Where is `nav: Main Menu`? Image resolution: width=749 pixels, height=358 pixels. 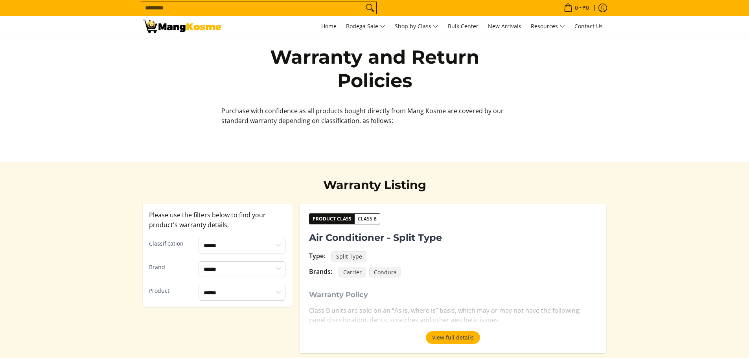 nav: Main Menu is located at coordinates (418, 26).